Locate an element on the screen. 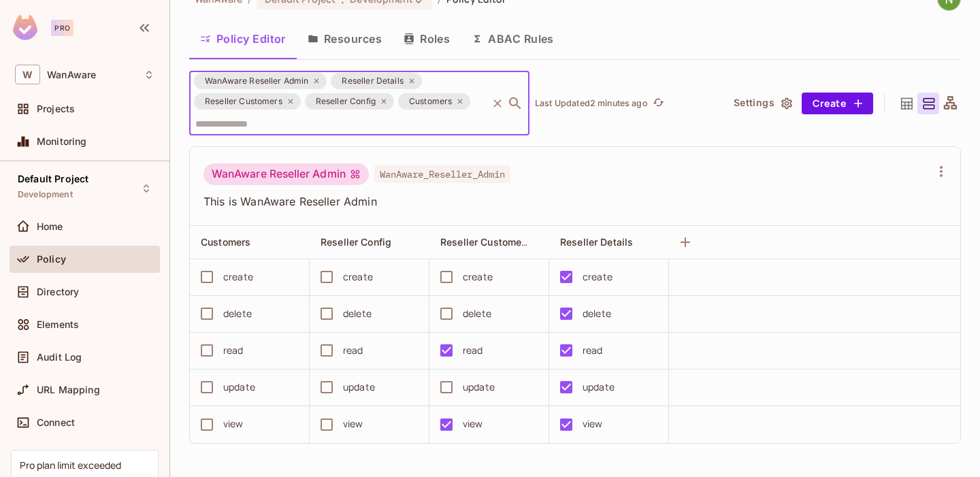  div: Reseller Customers is located at coordinates (247, 102).